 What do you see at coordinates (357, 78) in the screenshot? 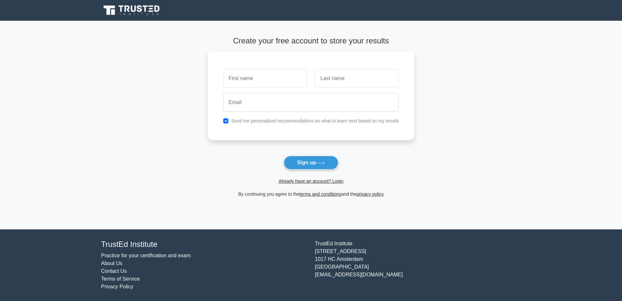
I see `input: Last name` at bounding box center [357, 78].